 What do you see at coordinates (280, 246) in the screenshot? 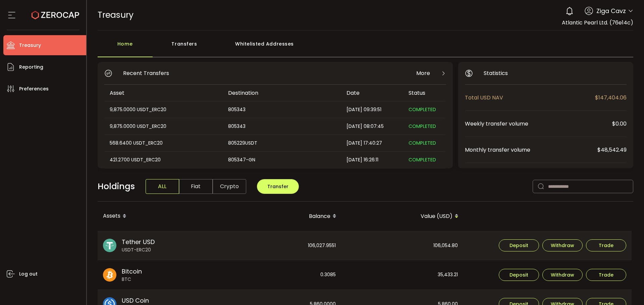
I see `div: 106,027.9551` at bounding box center [280, 246].